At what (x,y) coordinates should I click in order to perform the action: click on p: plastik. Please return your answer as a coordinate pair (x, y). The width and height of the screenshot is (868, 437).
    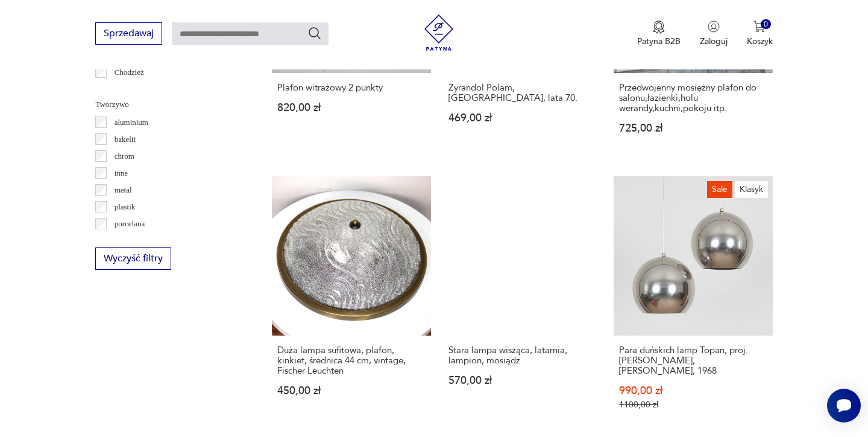
    Looking at the image, I should click on (124, 207).